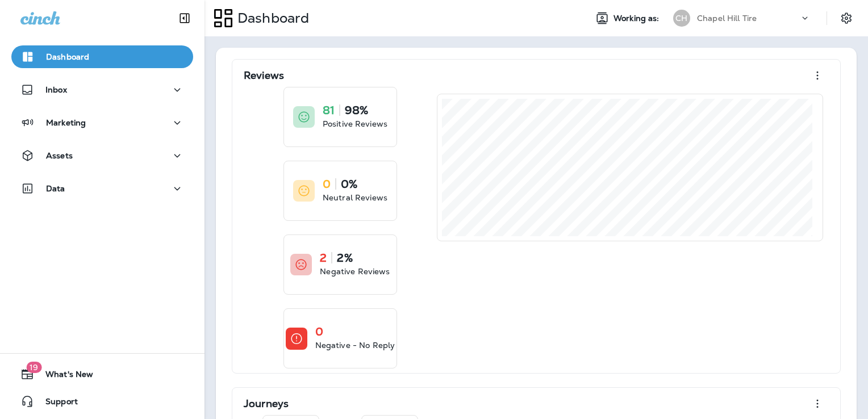 This screenshot has width=868, height=419. What do you see at coordinates (356, 110) in the screenshot?
I see `p: 98%` at bounding box center [356, 110].